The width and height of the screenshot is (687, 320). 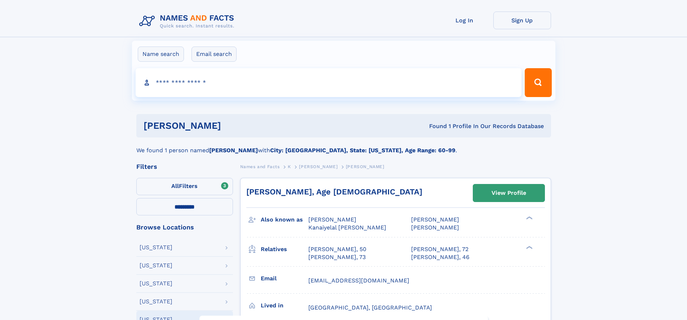 What do you see at coordinates (185, 187) in the screenshot?
I see `label: Filters` at bounding box center [185, 187].